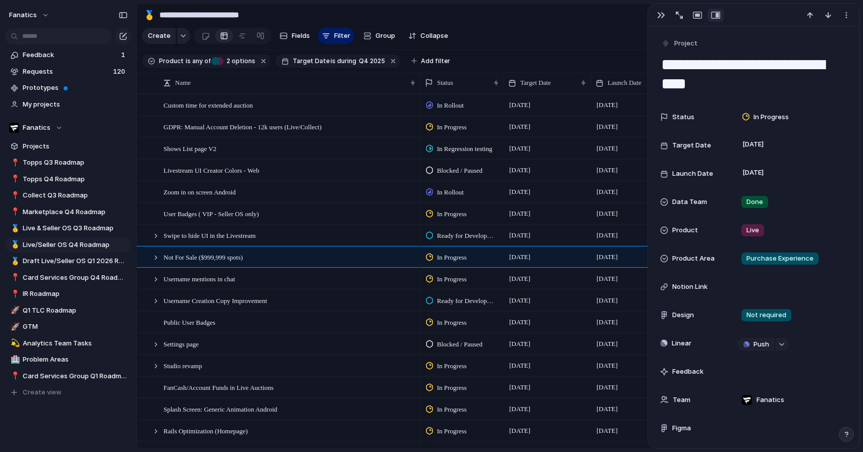  I want to click on span: Filter, so click(342, 36).